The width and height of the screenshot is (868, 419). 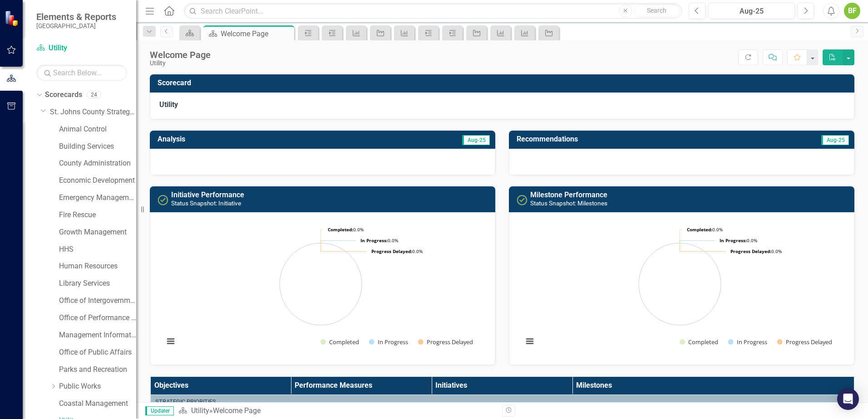 I want to click on input: Search ClearPoint..., so click(x=433, y=11).